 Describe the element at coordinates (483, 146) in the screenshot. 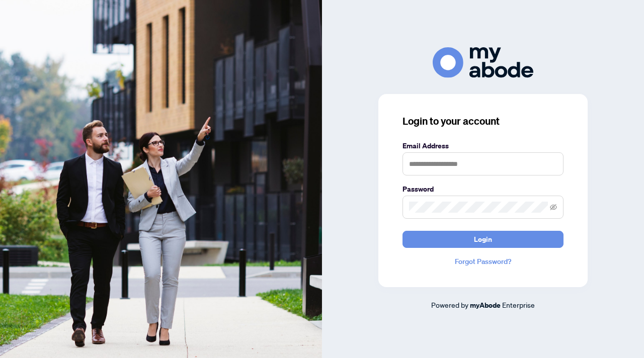

I see `label: Email Address` at that location.